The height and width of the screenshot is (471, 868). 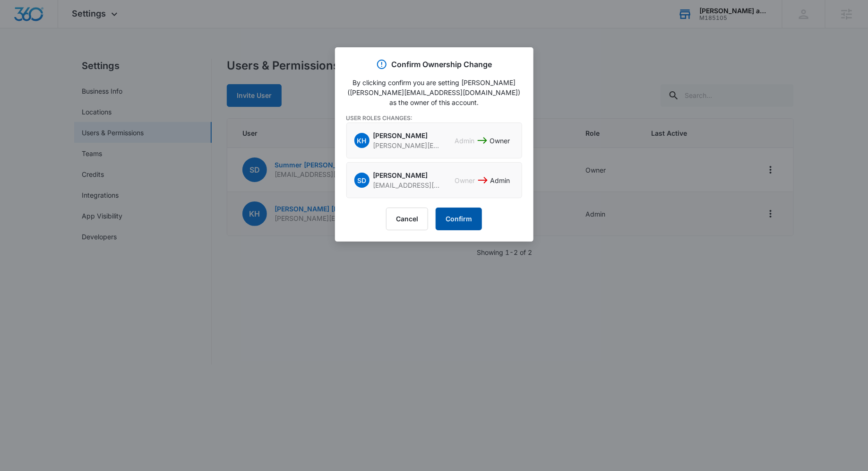 What do you see at coordinates (442, 64) in the screenshot?
I see `p: Confirm Ownership Change` at bounding box center [442, 64].